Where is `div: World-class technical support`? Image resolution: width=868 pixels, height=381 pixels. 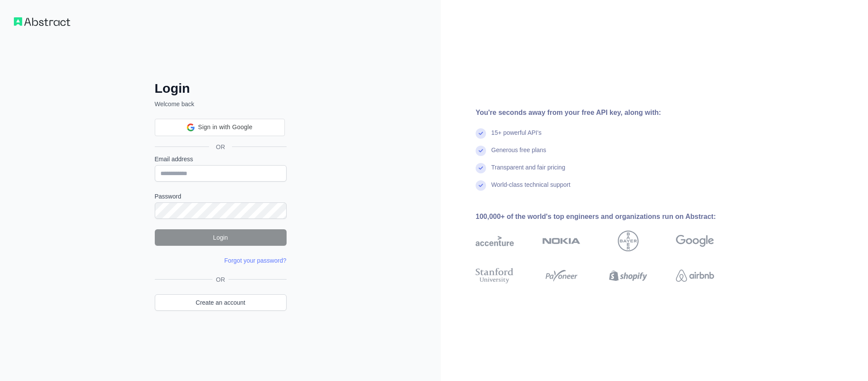 div: World-class technical support is located at coordinates (531, 189).